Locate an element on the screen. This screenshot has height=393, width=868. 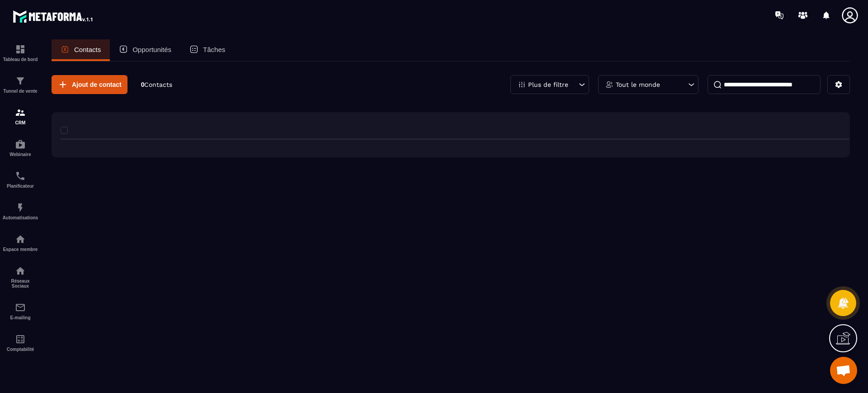
a: Contacts is located at coordinates (81, 50).